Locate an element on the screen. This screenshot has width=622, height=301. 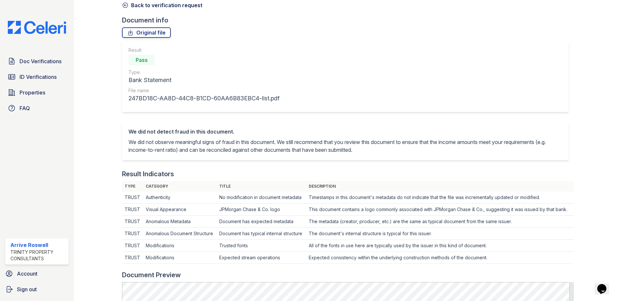
a: Account is located at coordinates (37, 273).